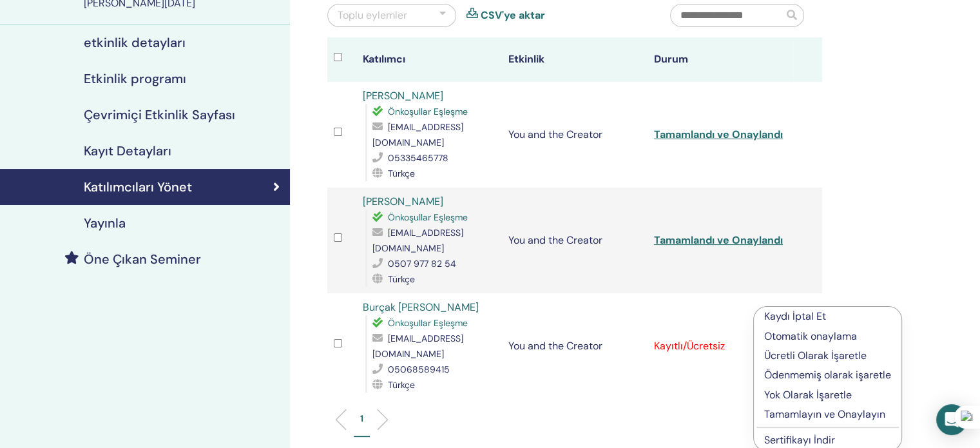  I want to click on h4: Katılımcıları Yönet, so click(138, 187).